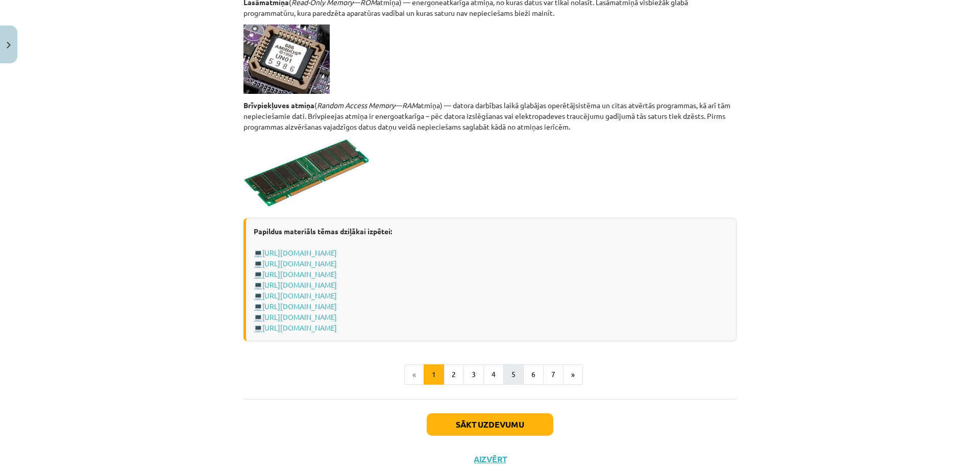 Image resolution: width=980 pixels, height=474 pixels. What do you see at coordinates (322, 231) in the screenshot?
I see `strong: Papildus materiāls tēmas dziļākai izpētei:` at bounding box center [322, 231].